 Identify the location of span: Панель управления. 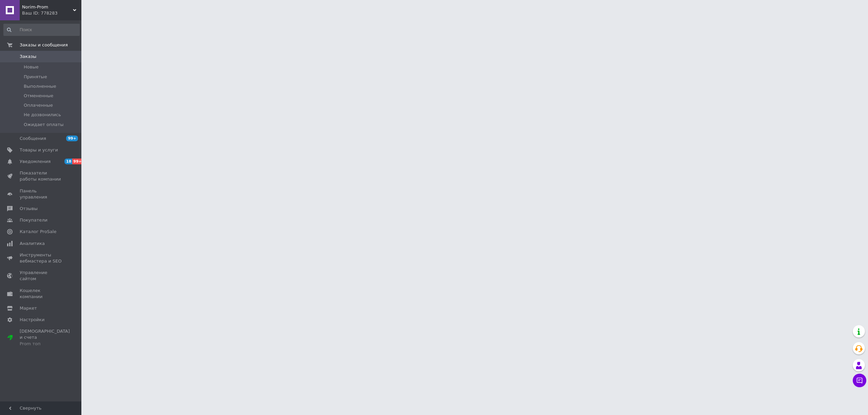
(41, 194).